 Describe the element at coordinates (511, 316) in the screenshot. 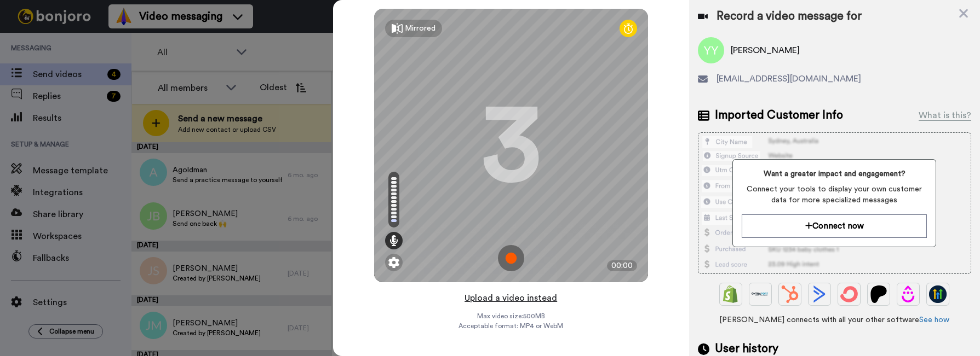

I see `span: Max video size: 500 MB` at that location.